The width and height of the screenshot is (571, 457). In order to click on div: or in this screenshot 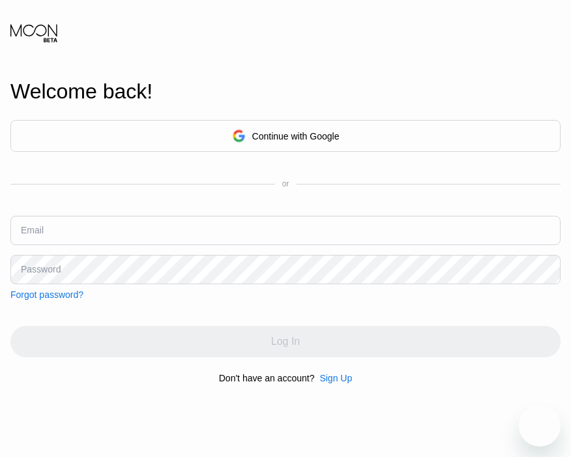, I will do `click(285, 184)`.